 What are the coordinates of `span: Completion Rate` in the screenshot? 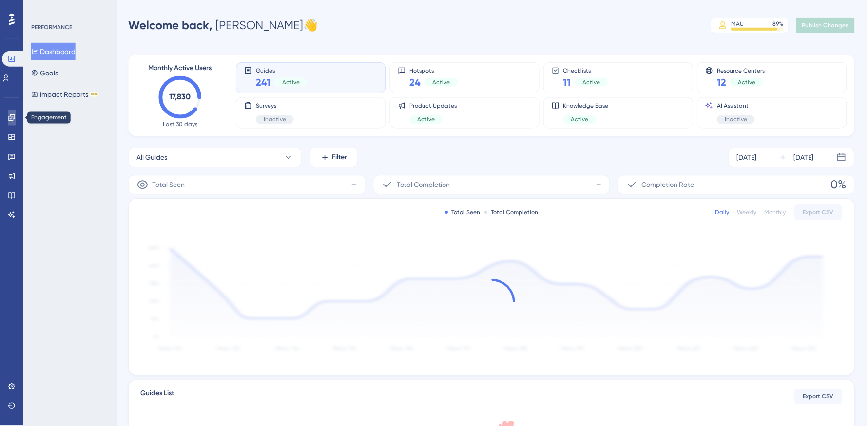 It's located at (669, 185).